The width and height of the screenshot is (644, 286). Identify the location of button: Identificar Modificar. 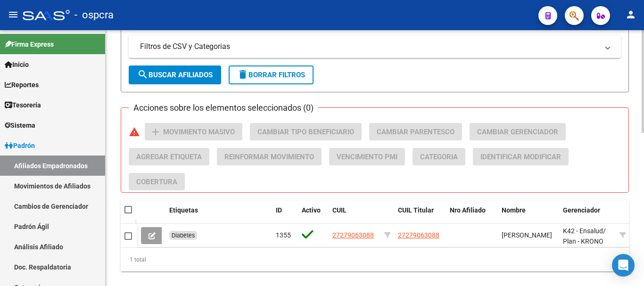
(520, 156).